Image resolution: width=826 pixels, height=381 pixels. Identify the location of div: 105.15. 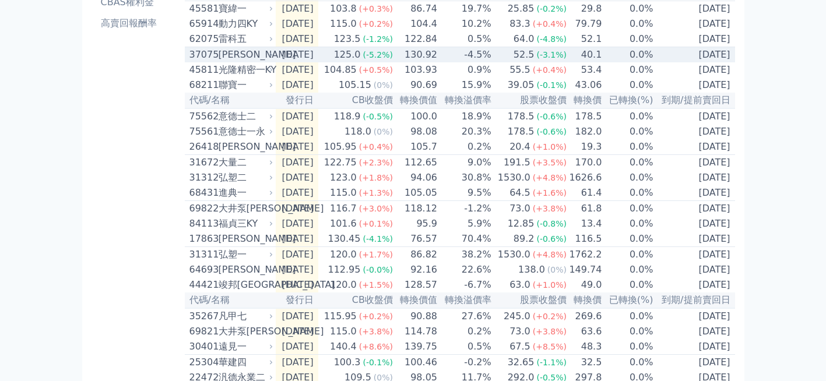
(355, 85).